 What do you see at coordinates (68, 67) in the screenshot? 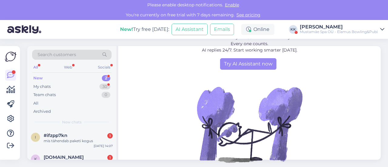
I see `div: Web` at bounding box center [68, 67].